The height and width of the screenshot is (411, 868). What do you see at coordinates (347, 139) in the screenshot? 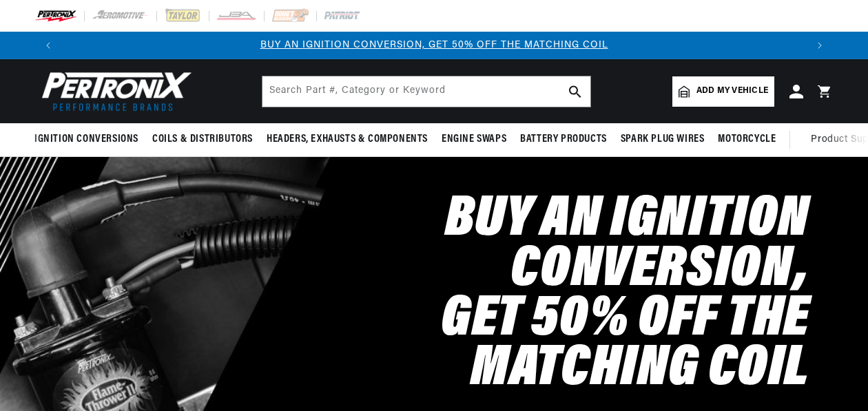
I see `span: Headers, Exhausts & Components` at bounding box center [347, 139].